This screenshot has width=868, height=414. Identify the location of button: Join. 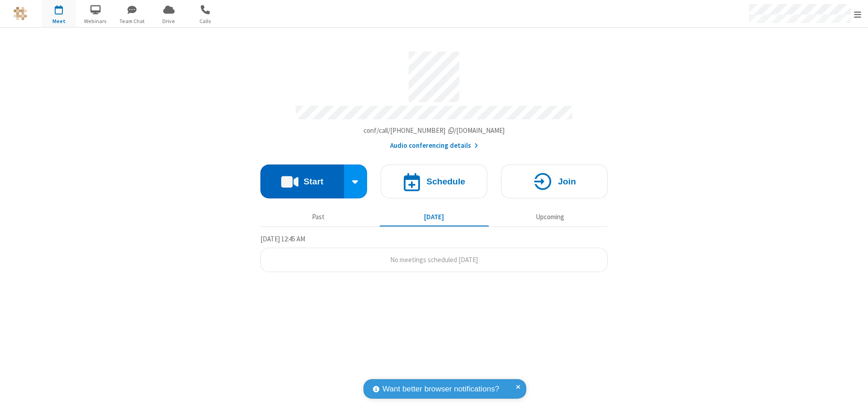
(554, 181).